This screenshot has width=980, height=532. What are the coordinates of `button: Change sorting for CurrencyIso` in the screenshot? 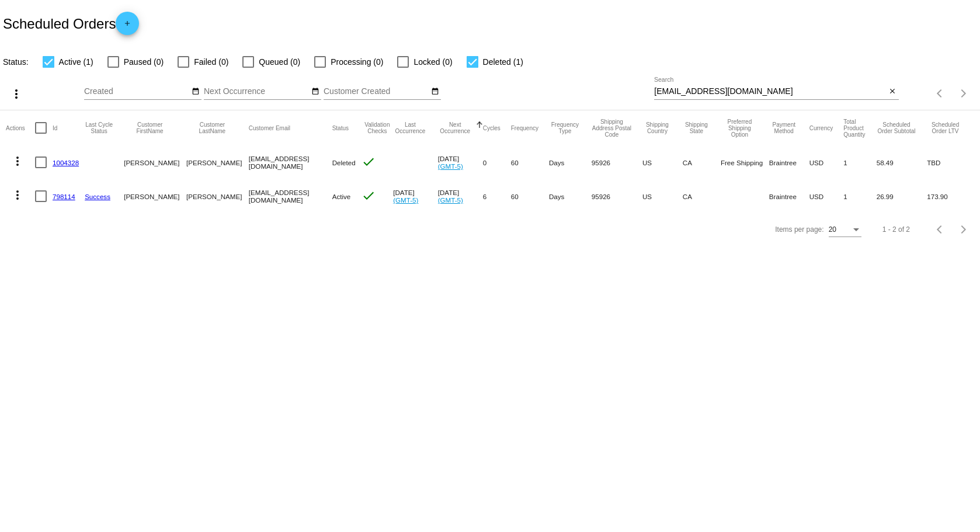 It's located at (821, 128).